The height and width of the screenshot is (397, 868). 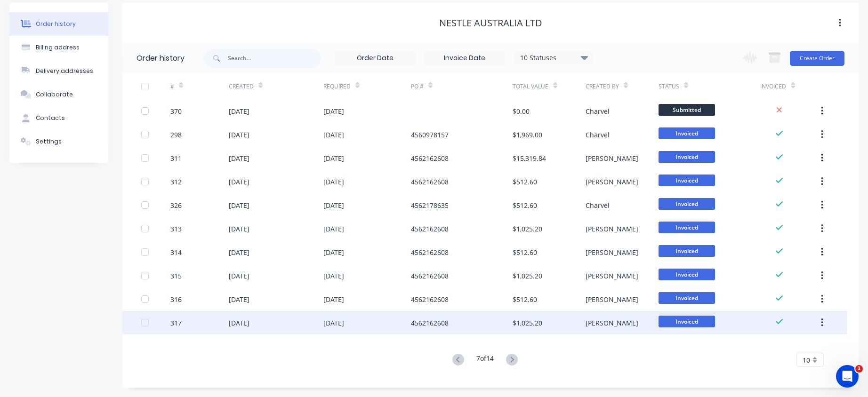 What do you see at coordinates (176, 182) in the screenshot?
I see `div: 312` at bounding box center [176, 182].